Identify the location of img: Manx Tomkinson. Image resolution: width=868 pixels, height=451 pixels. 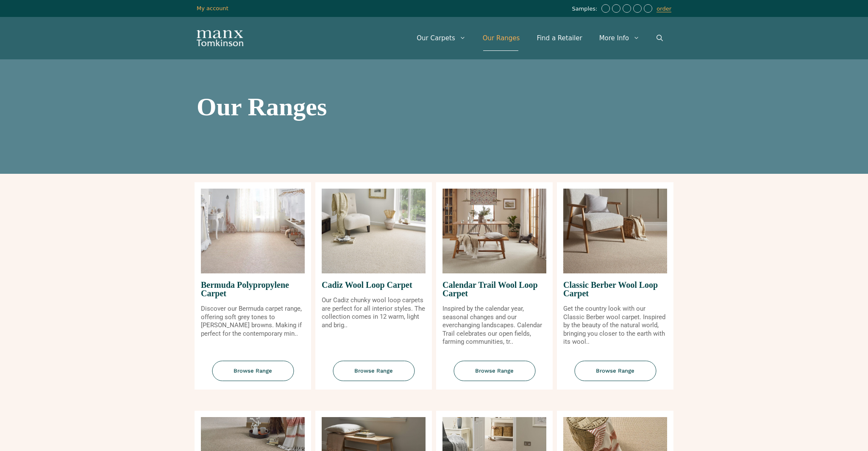
(220, 38).